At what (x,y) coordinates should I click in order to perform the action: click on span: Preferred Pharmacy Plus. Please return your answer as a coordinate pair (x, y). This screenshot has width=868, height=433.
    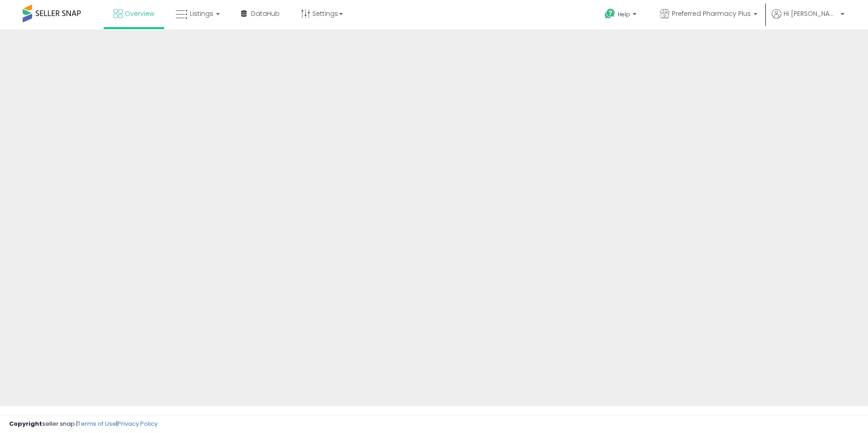
    Looking at the image, I should click on (712, 13).